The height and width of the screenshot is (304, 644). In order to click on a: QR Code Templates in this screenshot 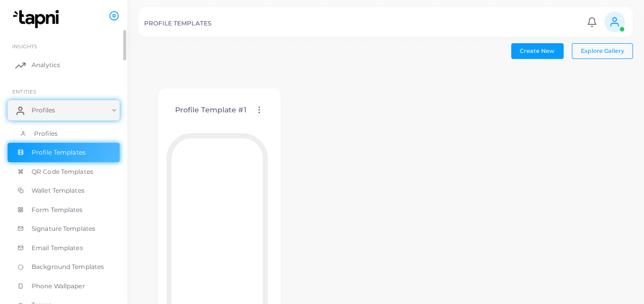, I will do `click(63, 172)`.